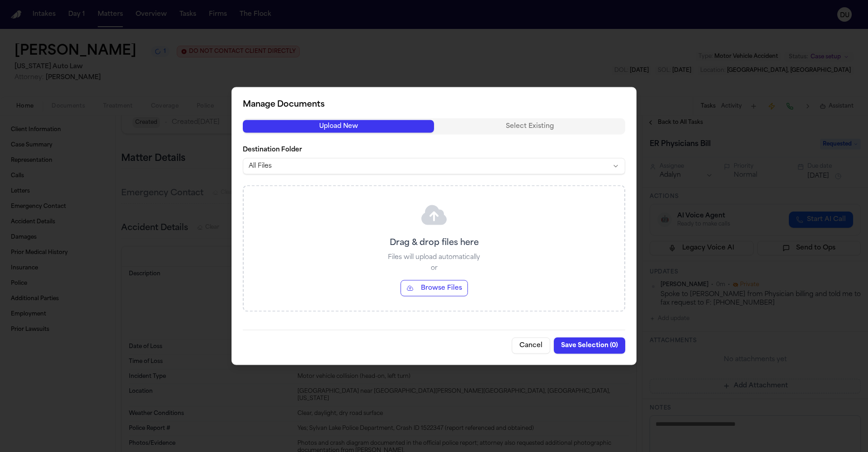  Describe the element at coordinates (434, 268) in the screenshot. I see `p: or` at that location.